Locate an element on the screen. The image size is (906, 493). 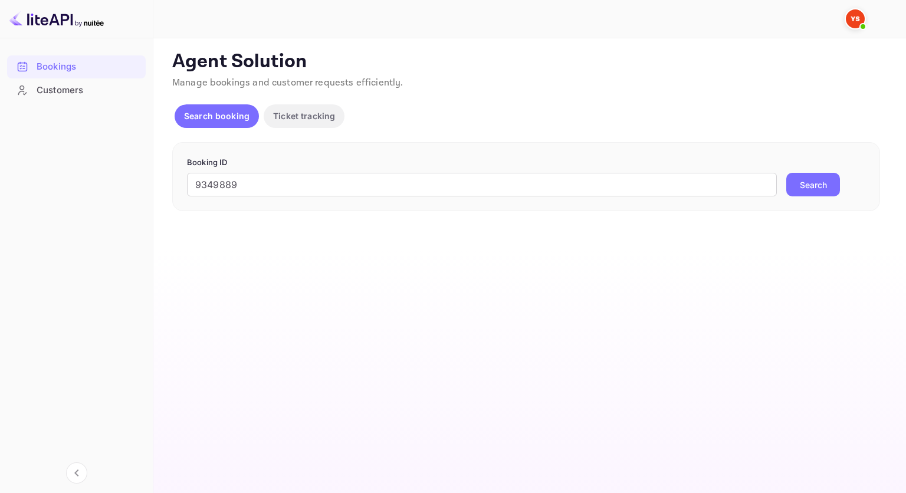
a: Customers is located at coordinates (76, 90).